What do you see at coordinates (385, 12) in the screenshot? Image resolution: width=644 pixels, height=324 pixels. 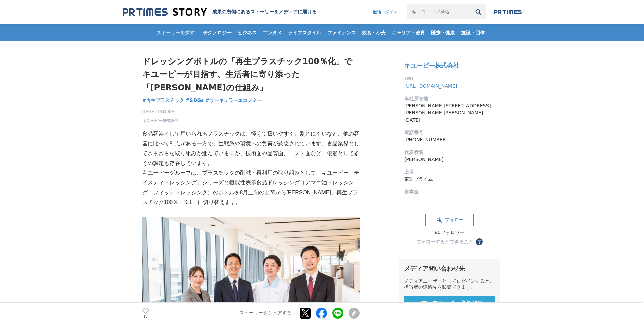 I see `a: 配信ログイン` at bounding box center [385, 12].